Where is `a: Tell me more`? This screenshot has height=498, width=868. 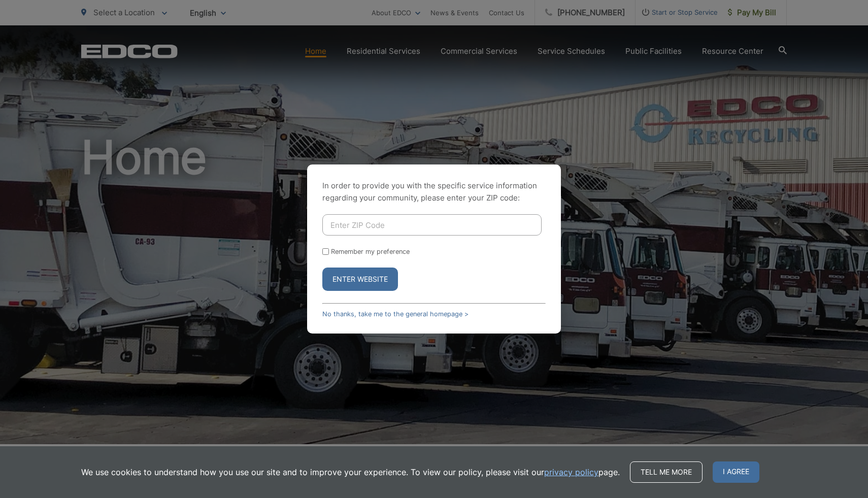
a: Tell me more is located at coordinates (666, 472).